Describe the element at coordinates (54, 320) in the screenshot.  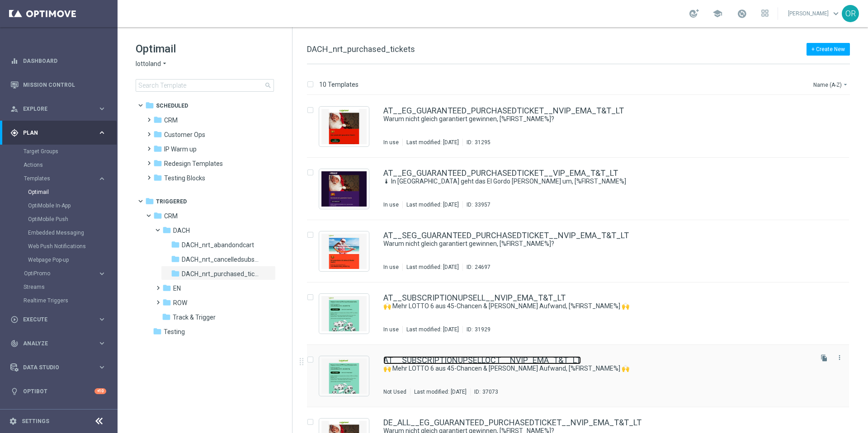
I see `div: Execute` at that location.